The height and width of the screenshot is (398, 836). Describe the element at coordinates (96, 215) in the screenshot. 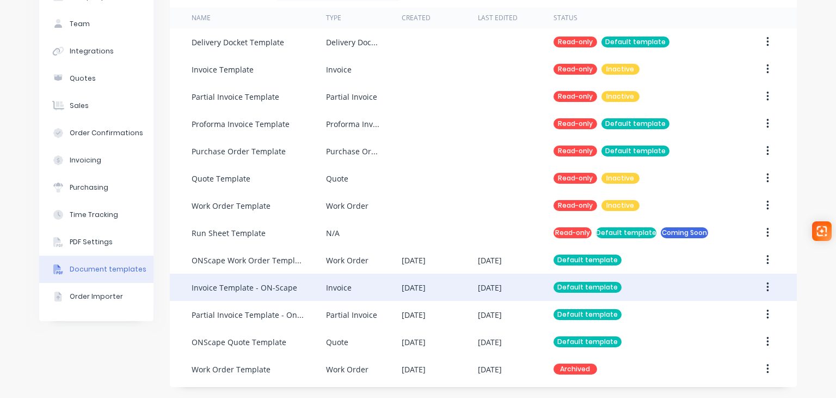

I see `button: Time Tracking` at that location.